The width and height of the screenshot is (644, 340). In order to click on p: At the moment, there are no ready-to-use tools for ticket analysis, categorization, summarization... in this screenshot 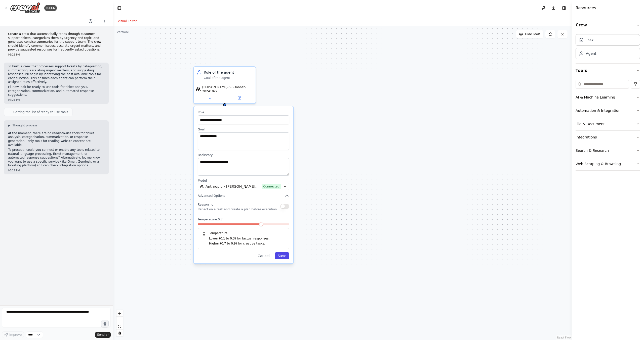, I will do `click(57, 139)`.